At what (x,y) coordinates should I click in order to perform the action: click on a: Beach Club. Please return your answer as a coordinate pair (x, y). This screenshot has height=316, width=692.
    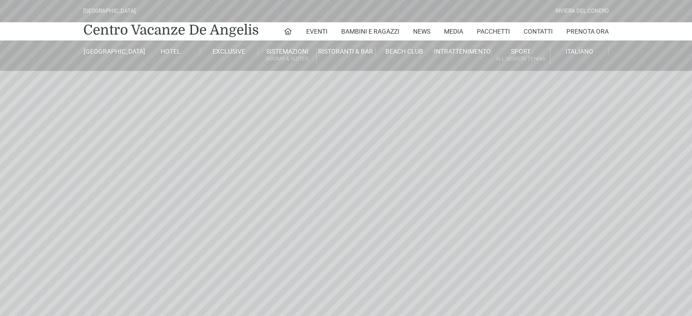
    Looking at the image, I should click on (404, 51).